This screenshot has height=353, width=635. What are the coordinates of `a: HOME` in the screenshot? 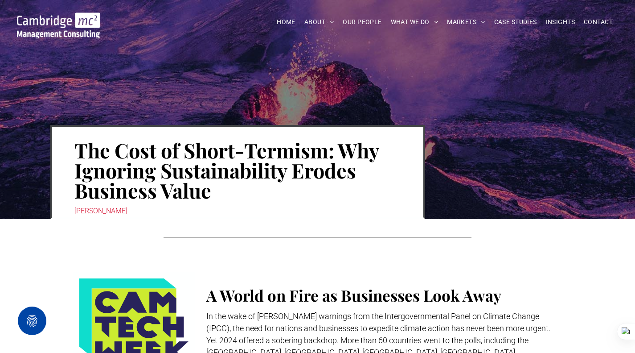 It's located at (286, 22).